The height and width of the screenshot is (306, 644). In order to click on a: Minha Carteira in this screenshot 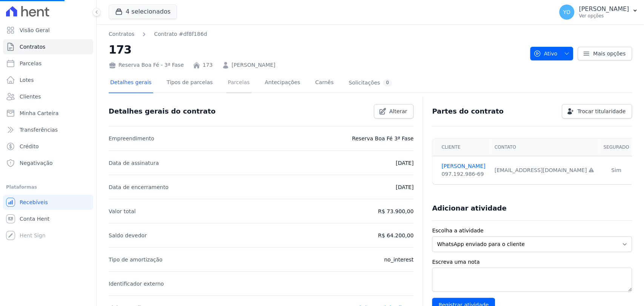, I will do `click(48, 114)`.